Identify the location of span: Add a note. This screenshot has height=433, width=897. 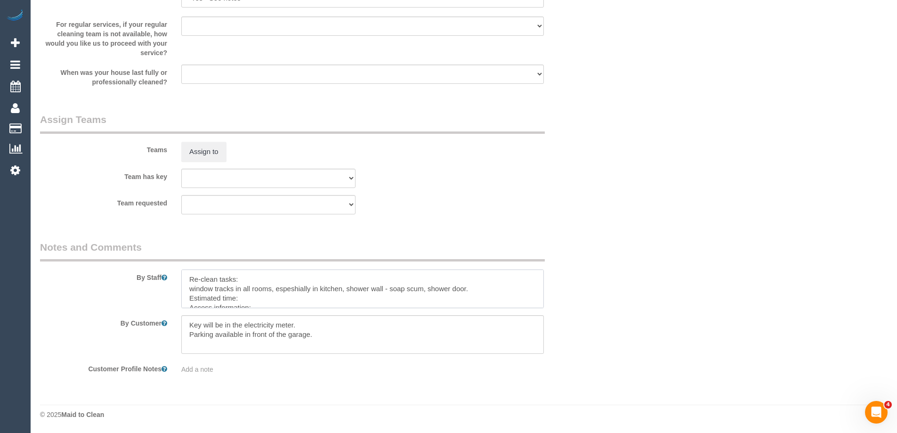
(197, 369).